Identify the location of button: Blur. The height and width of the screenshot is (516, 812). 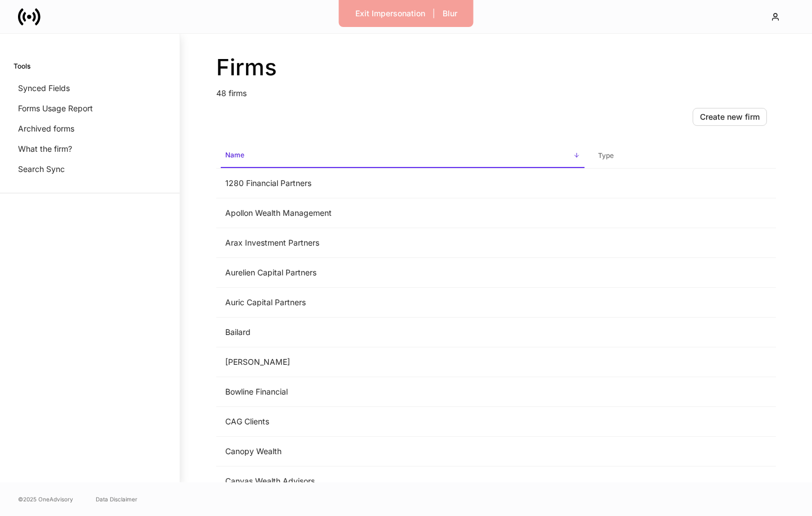
(450, 13).